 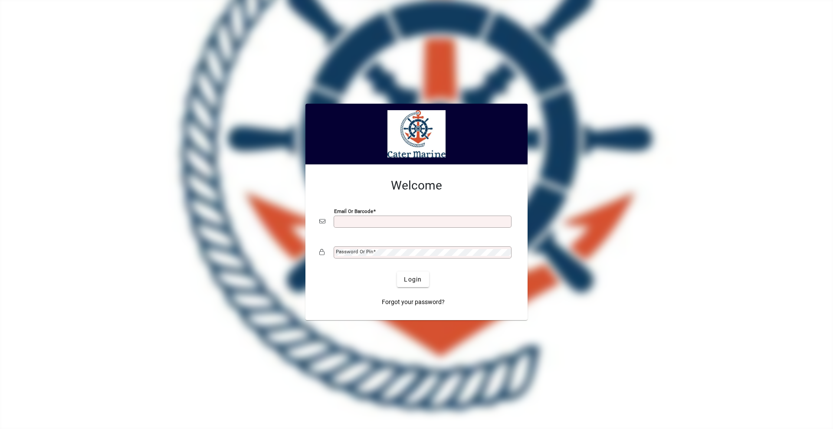 What do you see at coordinates (413, 302) in the screenshot?
I see `span: Forgot your password?` at bounding box center [413, 302].